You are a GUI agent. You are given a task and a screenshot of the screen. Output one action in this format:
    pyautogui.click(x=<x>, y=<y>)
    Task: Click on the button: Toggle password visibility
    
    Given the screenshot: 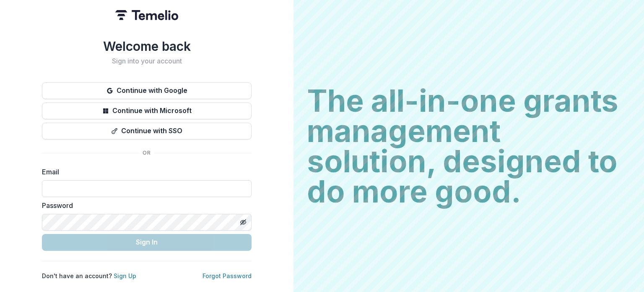 What is the action you would take?
    pyautogui.click(x=243, y=222)
    